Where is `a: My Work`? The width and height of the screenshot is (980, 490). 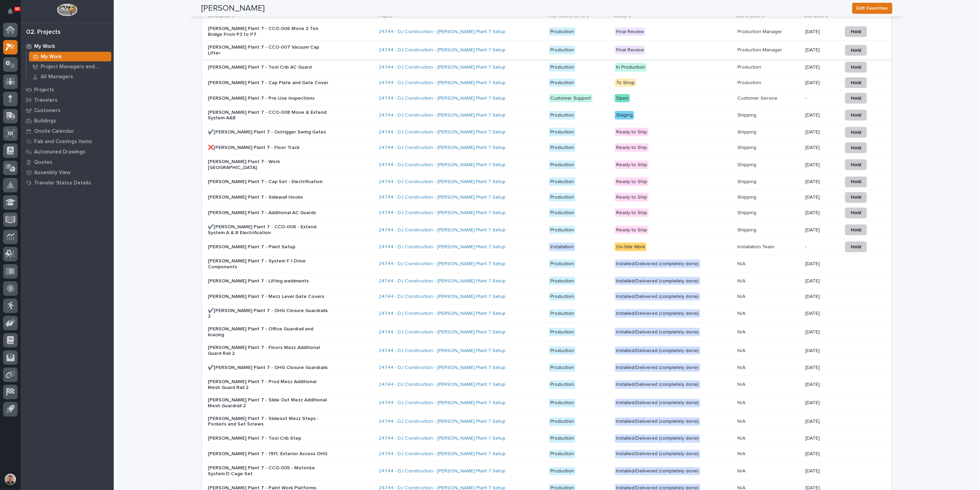 a: My Work is located at coordinates (70, 56).